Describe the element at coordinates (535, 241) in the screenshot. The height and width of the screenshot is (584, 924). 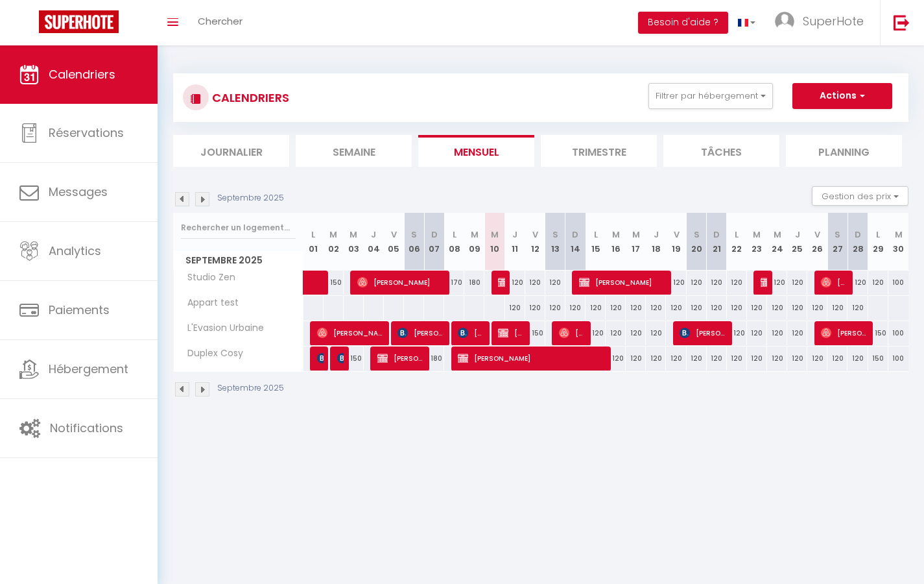
I see `th: 12` at that location.